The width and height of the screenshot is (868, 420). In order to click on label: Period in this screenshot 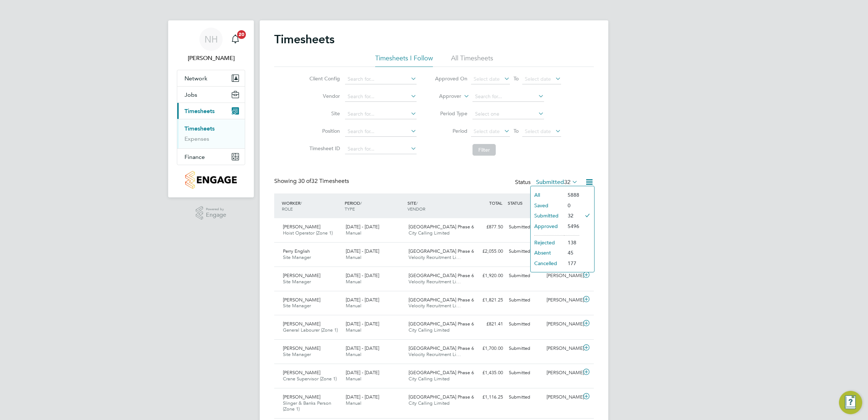, I will do `click(451, 131)`.